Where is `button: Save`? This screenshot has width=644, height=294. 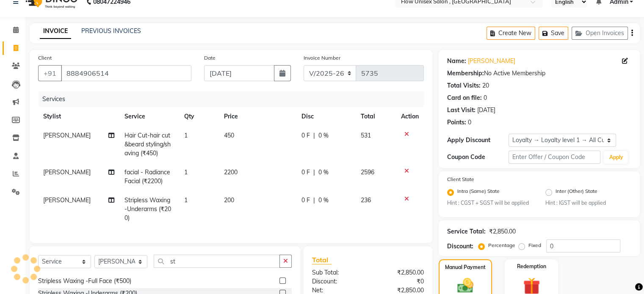 button: Save is located at coordinates (553, 33).